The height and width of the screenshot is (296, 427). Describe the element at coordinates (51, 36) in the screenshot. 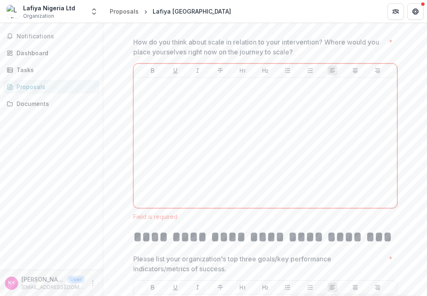

I see `button: Notifications` at that location.